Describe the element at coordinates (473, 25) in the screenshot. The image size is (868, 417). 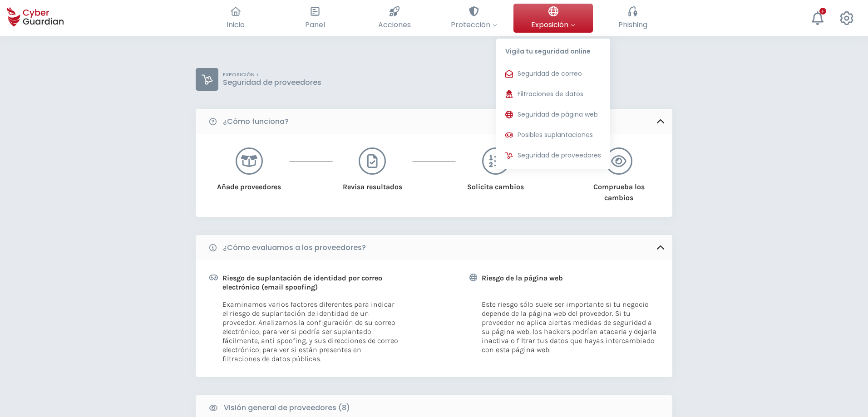
I see `span: Protección` at that location.